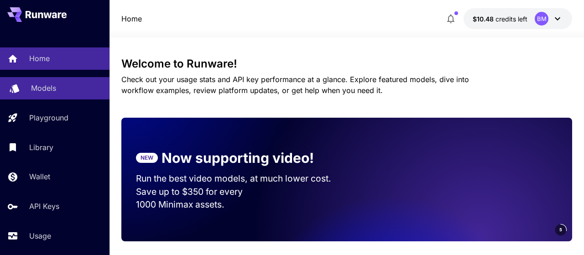 The height and width of the screenshot is (255, 584). Describe the element at coordinates (234, 178) in the screenshot. I see `p: Run the best video models, at much lower cost.` at that location.